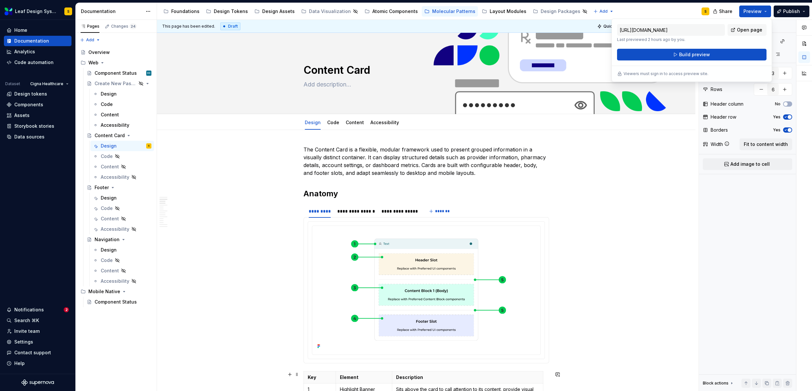 The width and height of the screenshot is (812, 391). What do you see at coordinates (391, 11) in the screenshot?
I see `a: Atomic Components` at bounding box center [391, 11].